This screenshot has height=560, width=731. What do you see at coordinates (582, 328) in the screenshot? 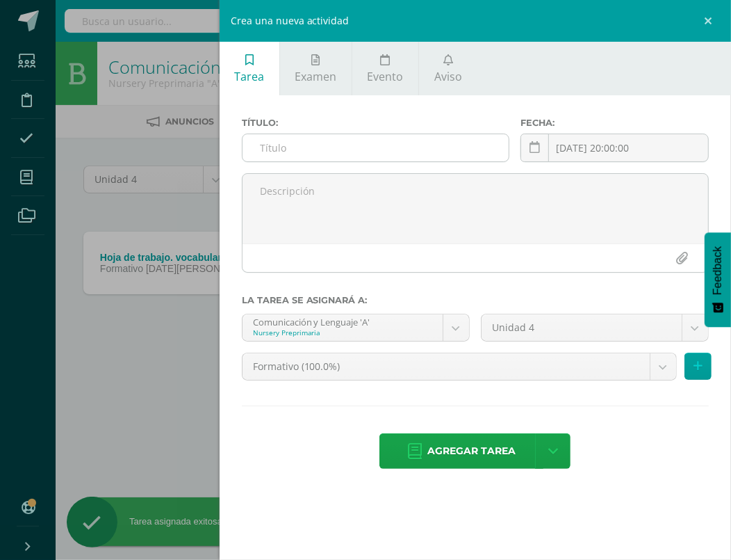
I see `span: Unidad 4` at bounding box center [582, 328].